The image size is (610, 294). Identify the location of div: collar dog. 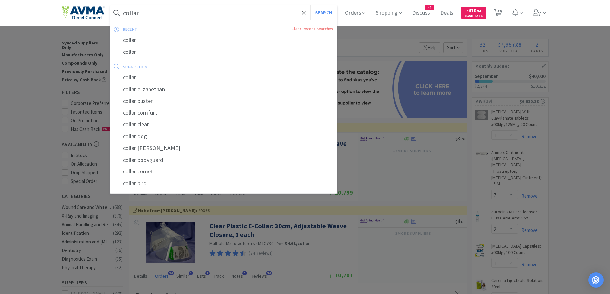
(224, 137).